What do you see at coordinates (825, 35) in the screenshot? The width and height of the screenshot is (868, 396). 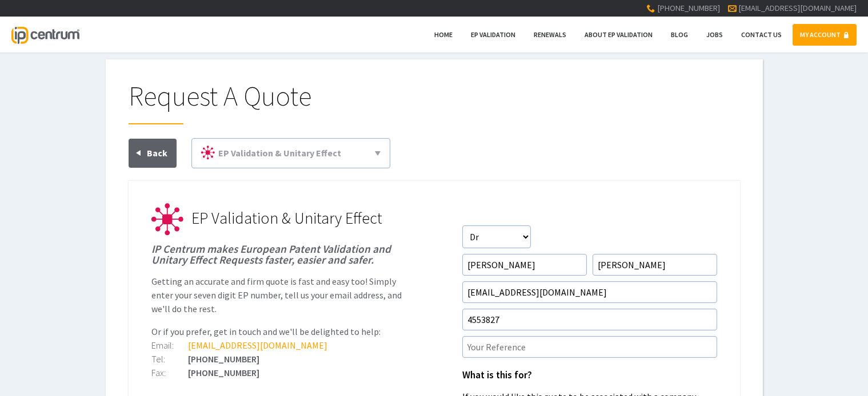 I see `a: MY ACCOUNT` at bounding box center [825, 35].